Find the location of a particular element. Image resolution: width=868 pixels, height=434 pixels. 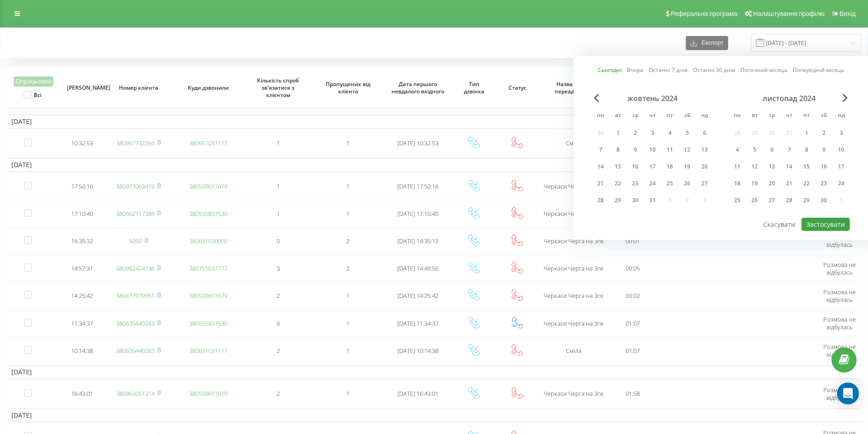

div: 20 is located at coordinates (772, 184).